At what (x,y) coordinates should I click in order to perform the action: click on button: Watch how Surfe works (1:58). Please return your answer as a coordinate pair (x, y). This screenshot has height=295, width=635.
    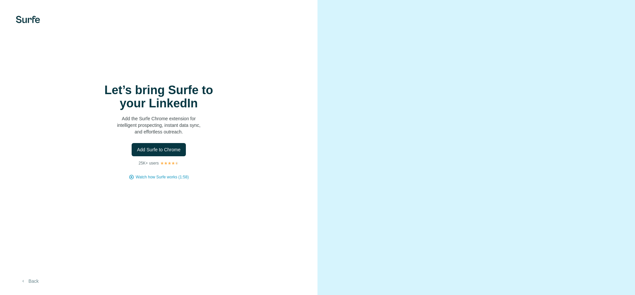
    Looking at the image, I should click on (162, 177).